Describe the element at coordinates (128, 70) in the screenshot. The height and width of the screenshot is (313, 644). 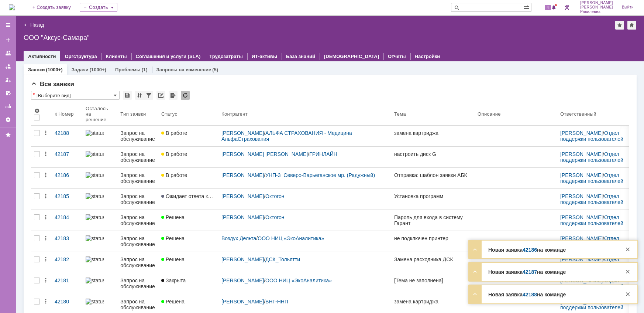
I see `a: Проблемы` at that location.